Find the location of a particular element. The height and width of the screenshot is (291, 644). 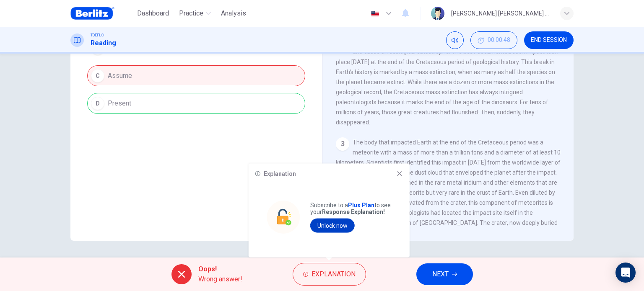

h1: Reading is located at coordinates (103, 43).